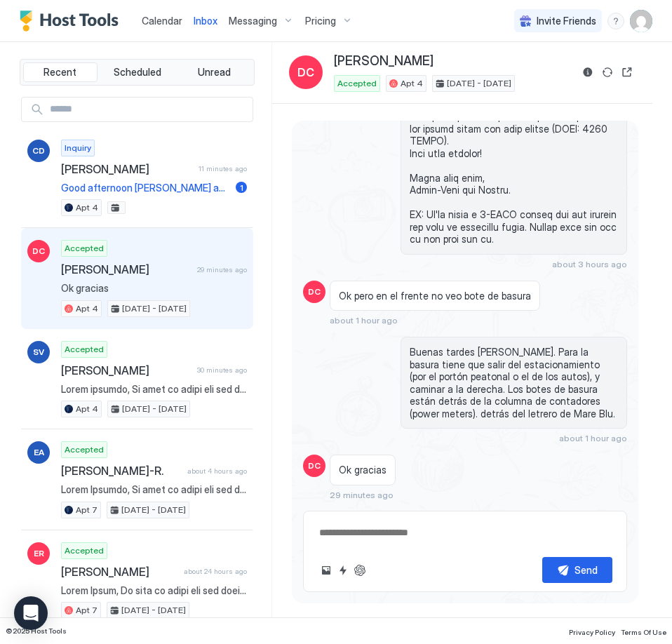  Describe the element at coordinates (588, 72) in the screenshot. I see `button: Reservation information` at that location.